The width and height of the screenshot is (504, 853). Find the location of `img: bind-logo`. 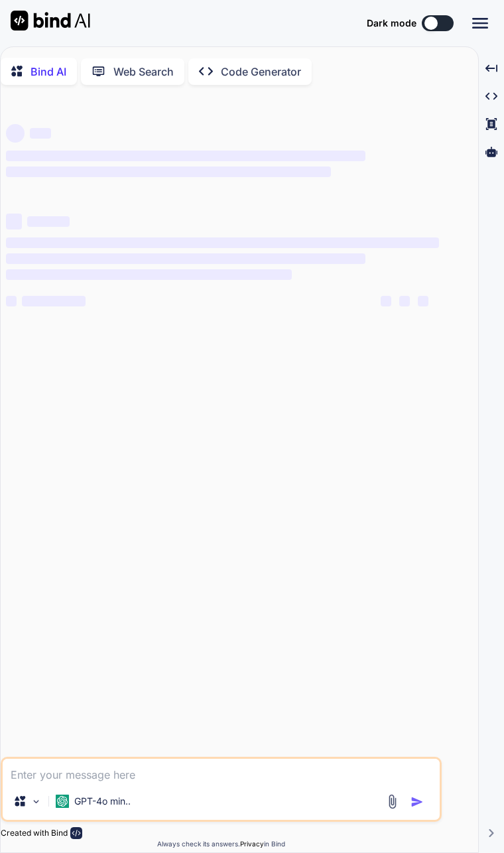

img: bind-logo is located at coordinates (76, 834).